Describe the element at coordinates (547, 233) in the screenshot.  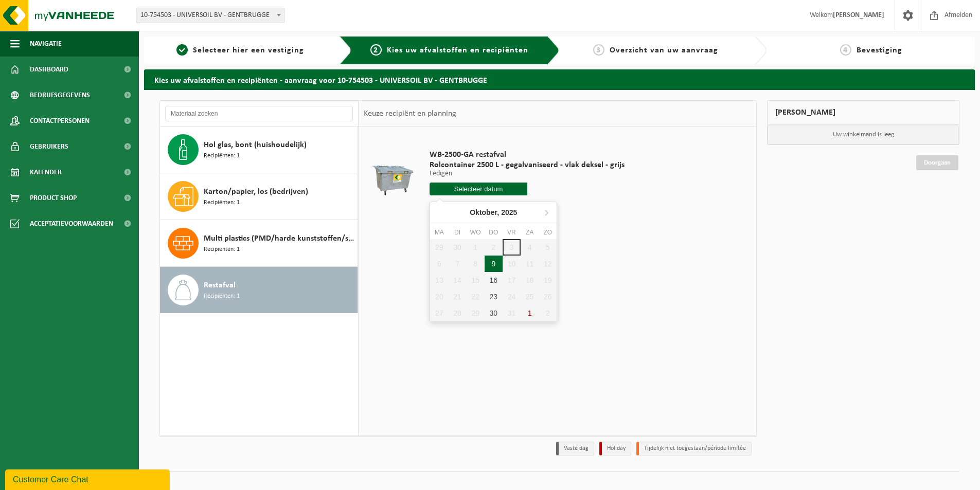
I see `div: zo` at that location.